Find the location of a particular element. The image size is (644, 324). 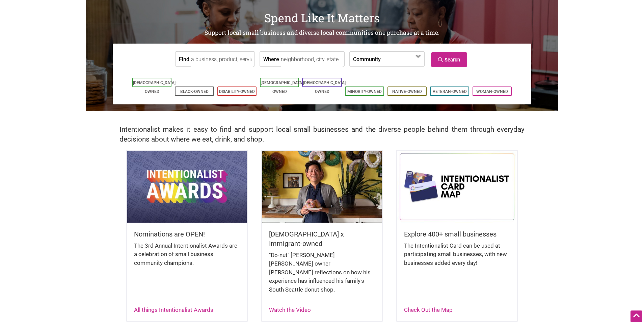

img: Intentionalist Card Map is located at coordinates (457, 187).